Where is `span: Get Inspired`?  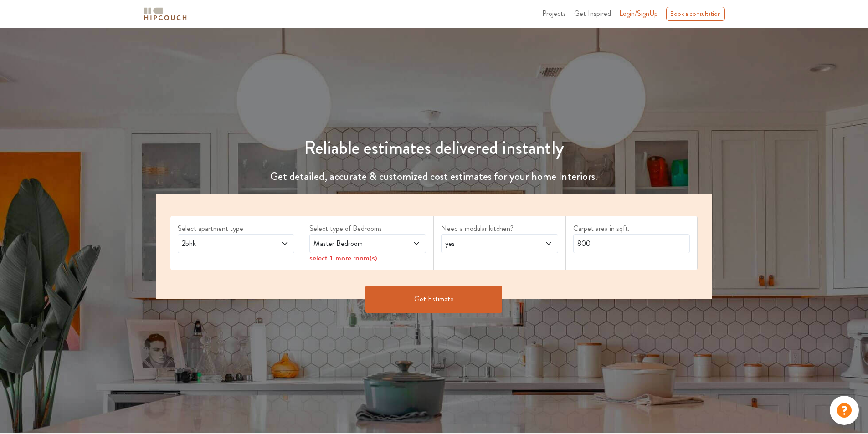 span: Get Inspired is located at coordinates (592, 13).